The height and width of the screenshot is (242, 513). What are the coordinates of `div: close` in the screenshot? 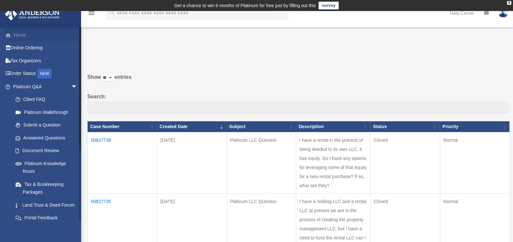 It's located at (509, 3).